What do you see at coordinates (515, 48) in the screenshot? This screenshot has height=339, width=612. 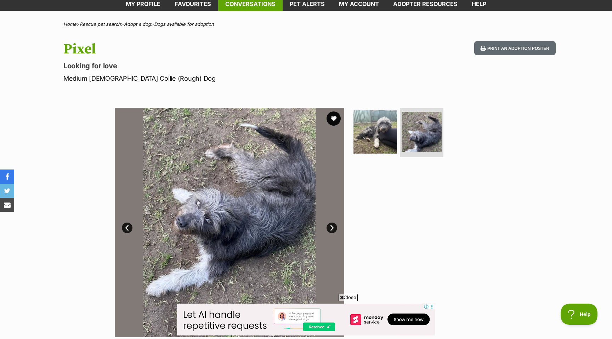 I see `button: Print an adoption poster` at bounding box center [515, 48].